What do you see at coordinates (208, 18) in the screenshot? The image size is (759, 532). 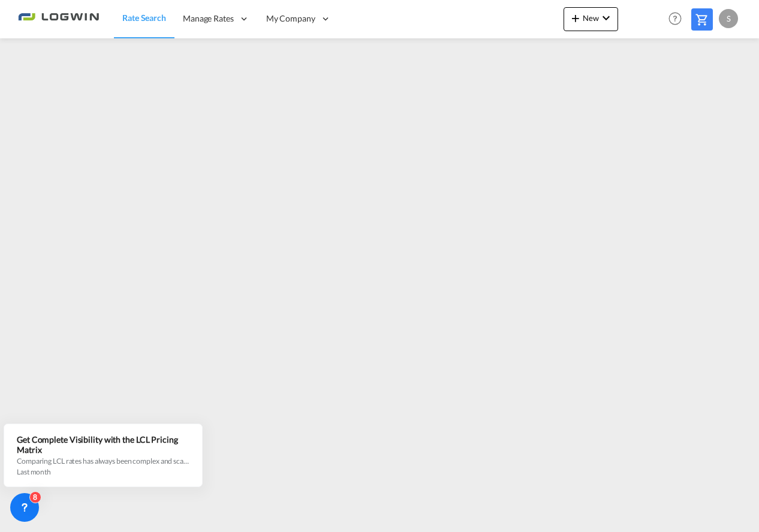 I see `span: Manage Rates` at bounding box center [208, 18].